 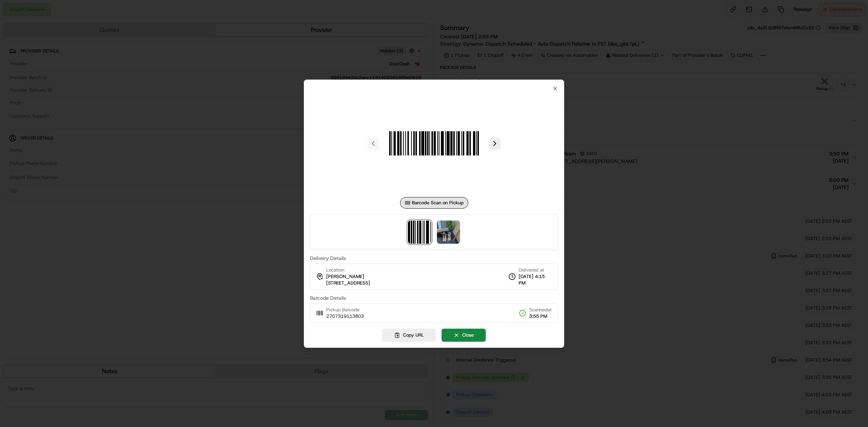 I want to click on label: Barcode Details, so click(x=434, y=298).